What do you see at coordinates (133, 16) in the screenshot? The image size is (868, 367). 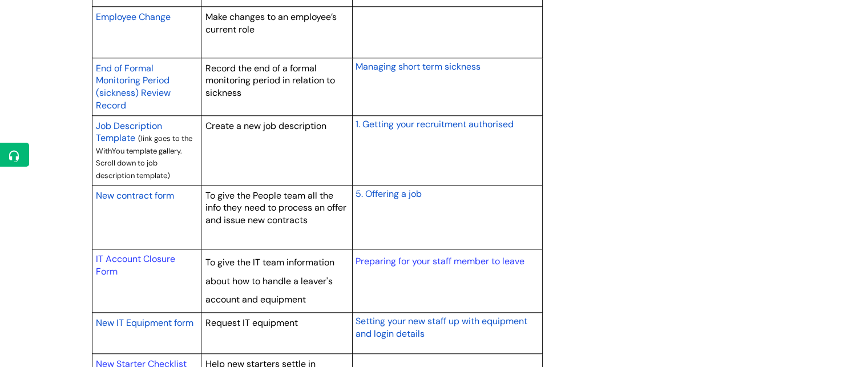 I see `span: Employee Change` at bounding box center [133, 16].